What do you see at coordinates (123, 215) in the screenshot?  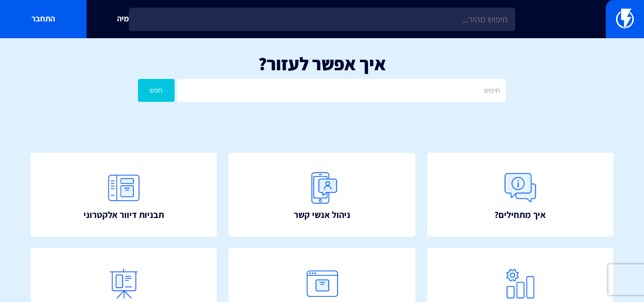 I see `span: תבניות דיוור אלקטרוני` at bounding box center [123, 215].